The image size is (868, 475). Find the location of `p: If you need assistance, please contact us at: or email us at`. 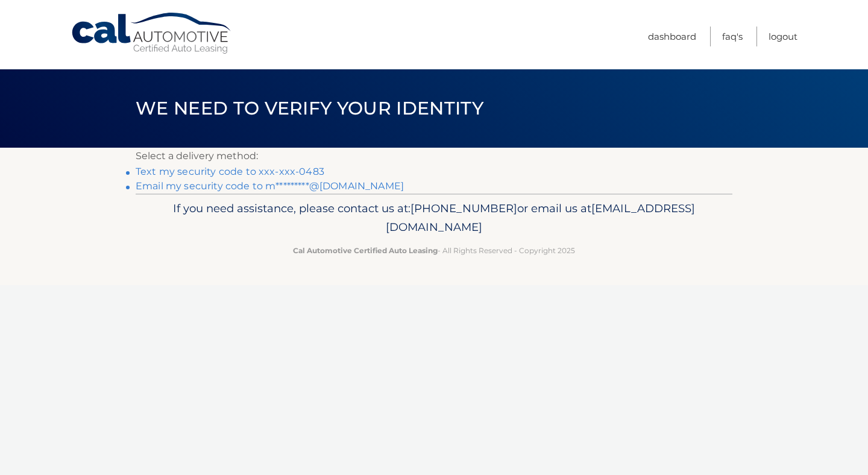

p: If you need assistance, please contact us at: or email us at is located at coordinates (434, 218).